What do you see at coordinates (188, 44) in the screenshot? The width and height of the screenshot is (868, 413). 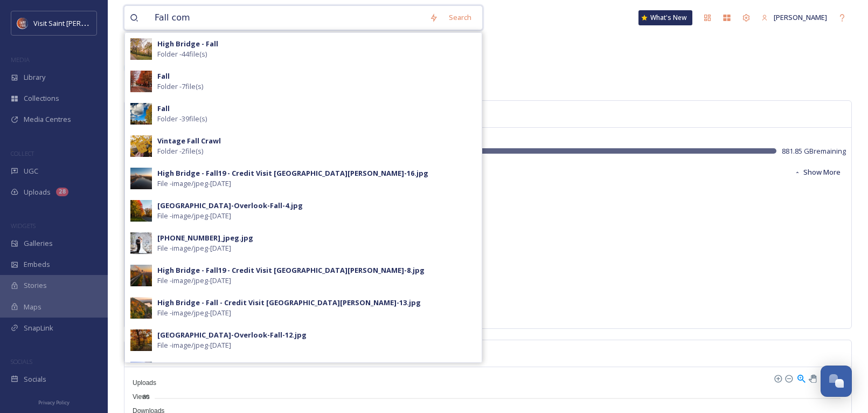 I see `strong: High Bridge - Fall` at bounding box center [188, 44].